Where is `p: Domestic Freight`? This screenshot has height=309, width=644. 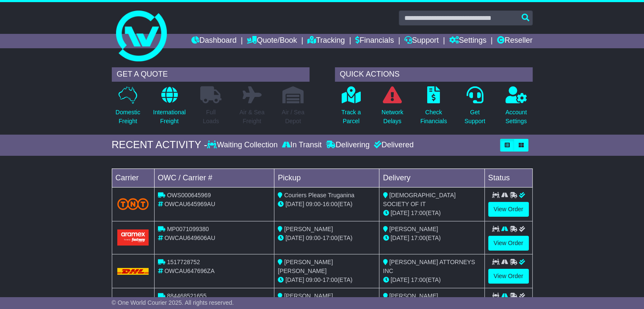 p: Domestic Freight is located at coordinates (128, 117).